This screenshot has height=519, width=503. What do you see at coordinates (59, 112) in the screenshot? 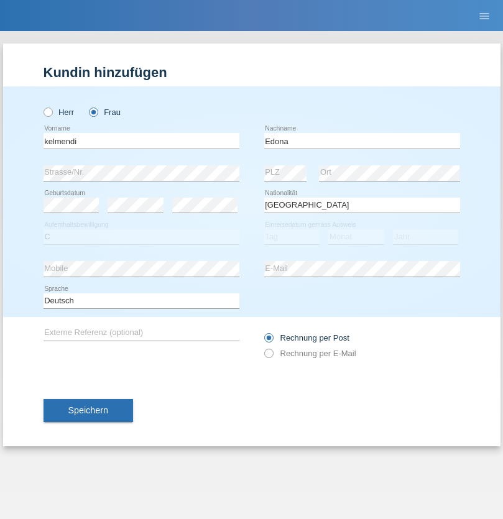
I see `label: Herr` at bounding box center [59, 112].